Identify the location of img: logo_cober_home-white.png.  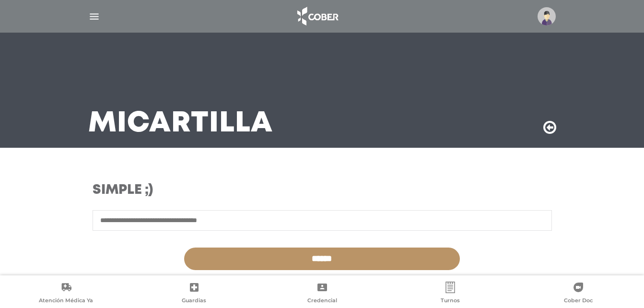
(317, 17).